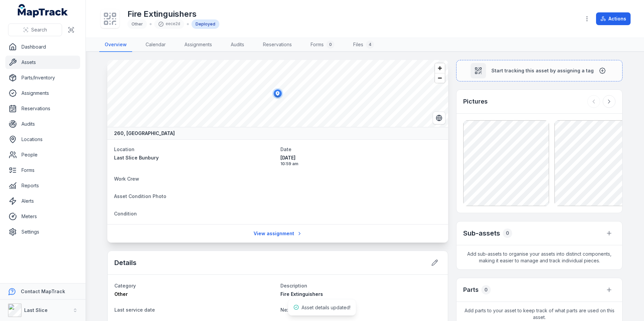 The image size is (644, 321). Describe the element at coordinates (370, 44) in the screenshot. I see `div: 4` at that location.